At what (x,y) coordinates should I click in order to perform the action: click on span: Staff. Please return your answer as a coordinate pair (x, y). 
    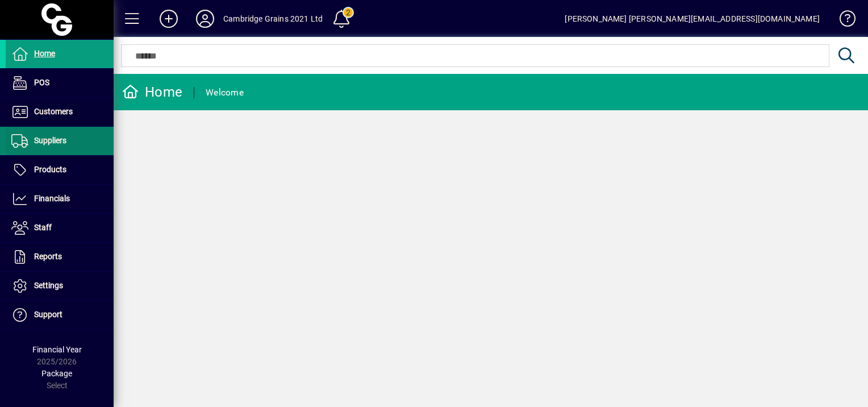
    Looking at the image, I should click on (43, 227).